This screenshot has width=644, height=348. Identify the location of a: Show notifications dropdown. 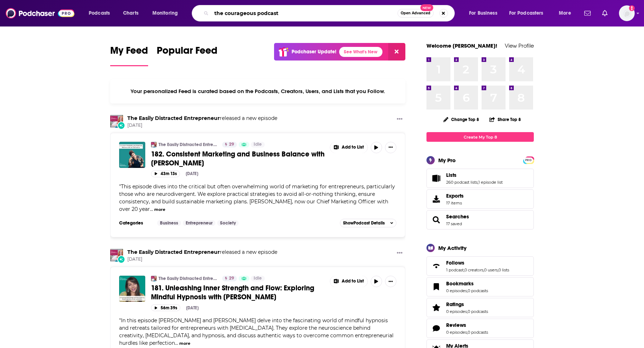
(588, 14).